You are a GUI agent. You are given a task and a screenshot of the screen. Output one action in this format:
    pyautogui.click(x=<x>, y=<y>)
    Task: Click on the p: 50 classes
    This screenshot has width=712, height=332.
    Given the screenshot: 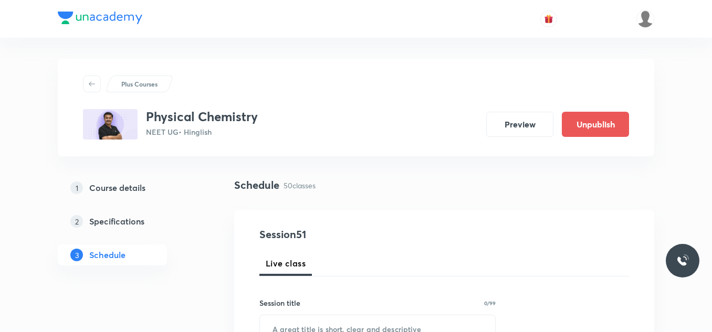 What is the action you would take?
    pyautogui.click(x=299, y=185)
    